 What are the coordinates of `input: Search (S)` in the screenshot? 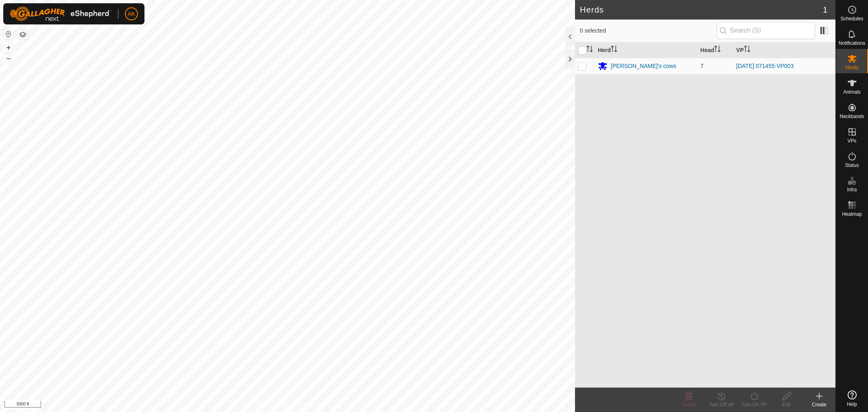 It's located at (766, 30).